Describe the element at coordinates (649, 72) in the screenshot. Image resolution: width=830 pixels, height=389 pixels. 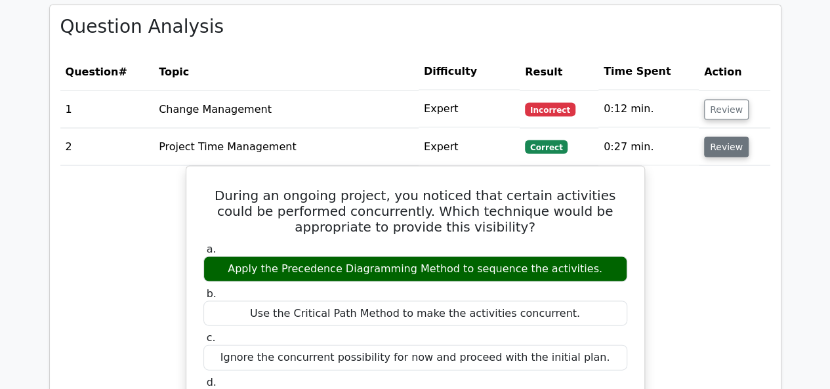
I see `th: Time Spent` at that location.